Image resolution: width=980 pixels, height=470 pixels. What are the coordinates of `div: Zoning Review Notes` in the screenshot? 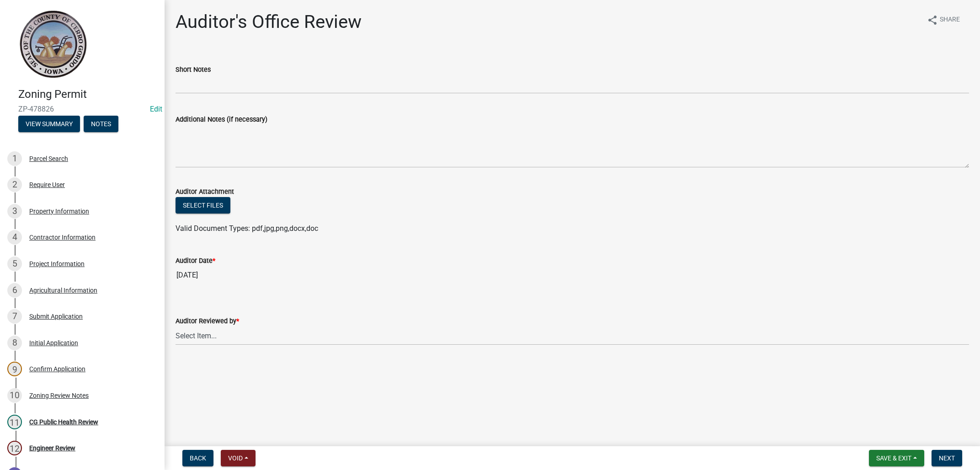 It's located at (59, 395).